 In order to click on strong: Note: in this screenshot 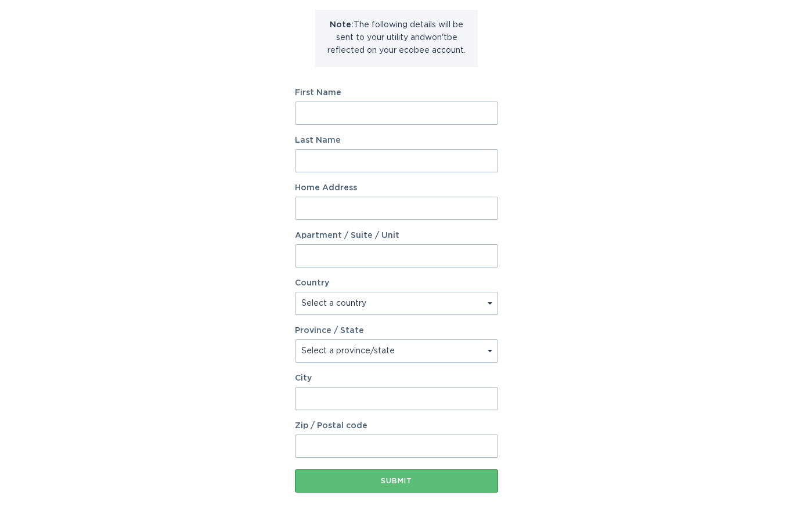, I will do `click(341, 25)`.